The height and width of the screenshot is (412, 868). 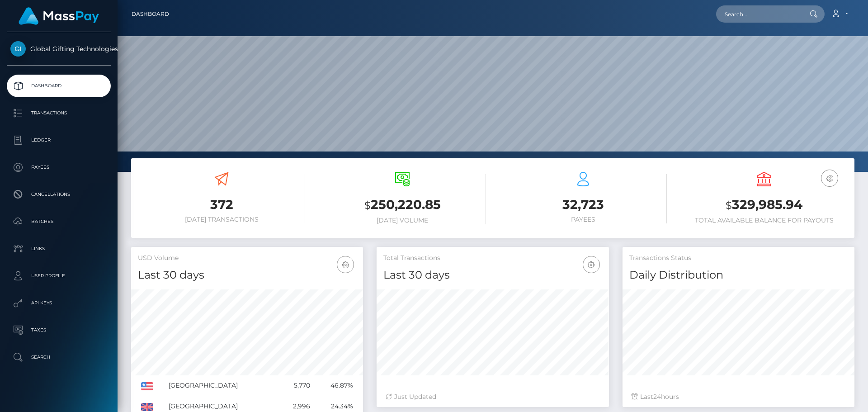 What do you see at coordinates (59, 16) in the screenshot?
I see `img: MassPay Logo` at bounding box center [59, 16].